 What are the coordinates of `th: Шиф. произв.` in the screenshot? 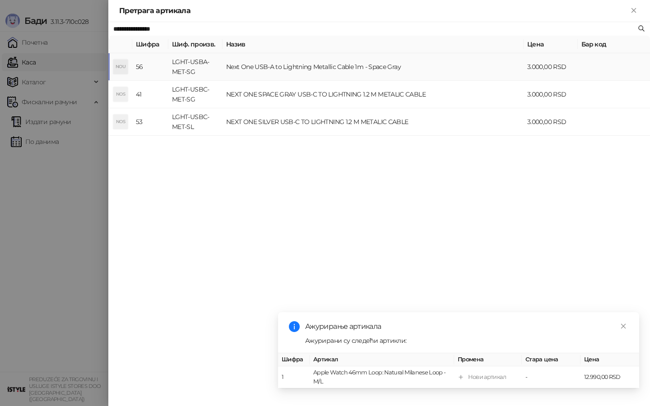 It's located at (195, 44).